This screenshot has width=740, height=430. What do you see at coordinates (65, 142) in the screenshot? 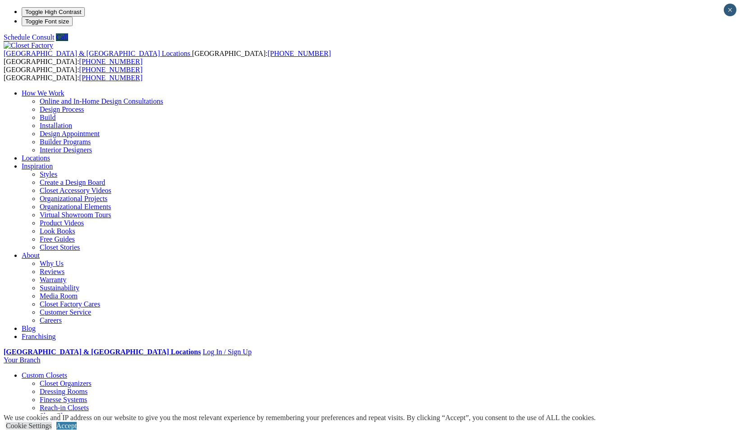
I see `a: Builder Programs` at bounding box center [65, 142].